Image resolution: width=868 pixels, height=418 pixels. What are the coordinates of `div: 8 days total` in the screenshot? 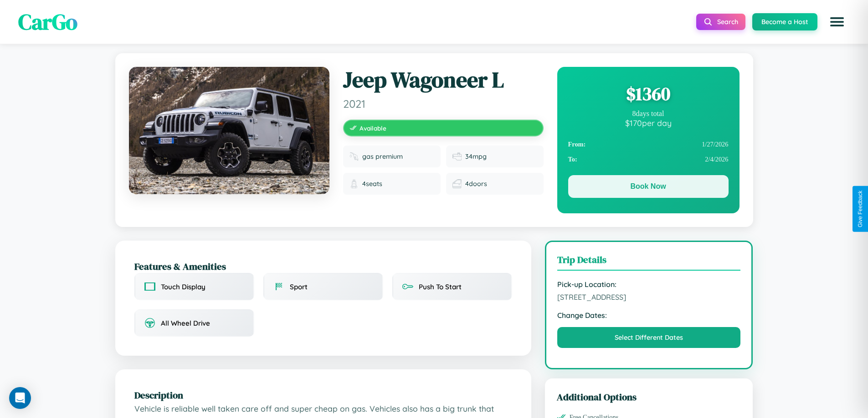 It's located at (648, 114).